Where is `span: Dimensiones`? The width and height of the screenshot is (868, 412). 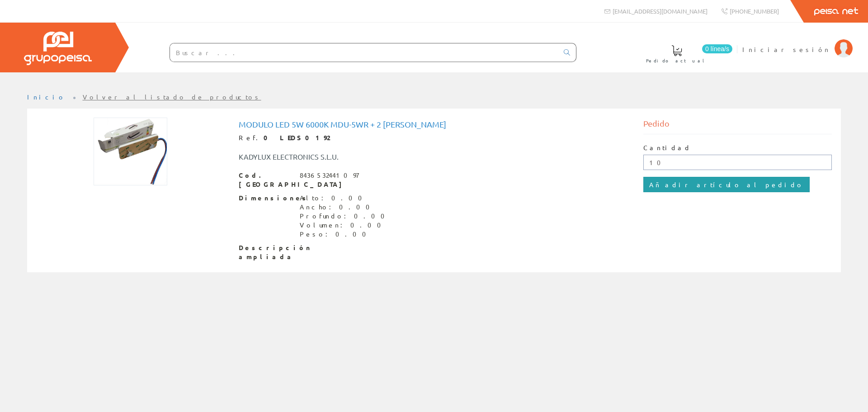 span: Dimensiones is located at coordinates (266, 198).